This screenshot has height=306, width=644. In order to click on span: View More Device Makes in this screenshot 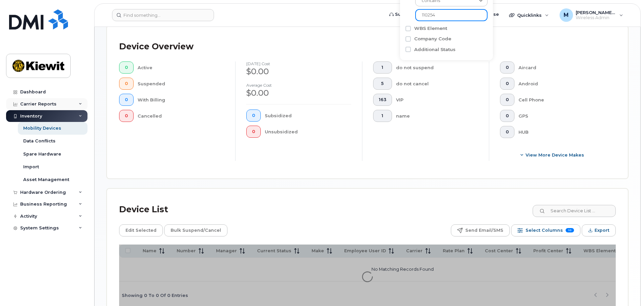, I will do `click(555, 155)`.